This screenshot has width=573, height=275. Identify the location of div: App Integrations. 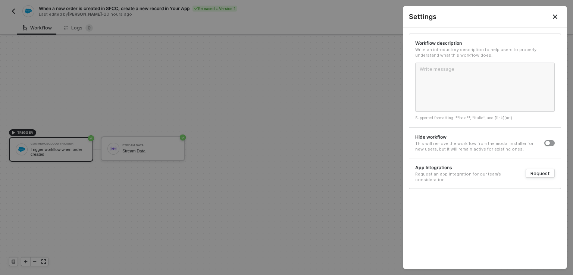
(467, 167).